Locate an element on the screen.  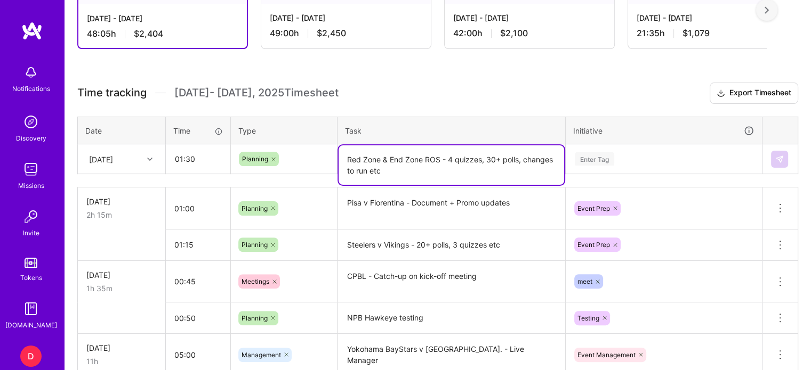
span: Event Management is located at coordinates (606, 355).